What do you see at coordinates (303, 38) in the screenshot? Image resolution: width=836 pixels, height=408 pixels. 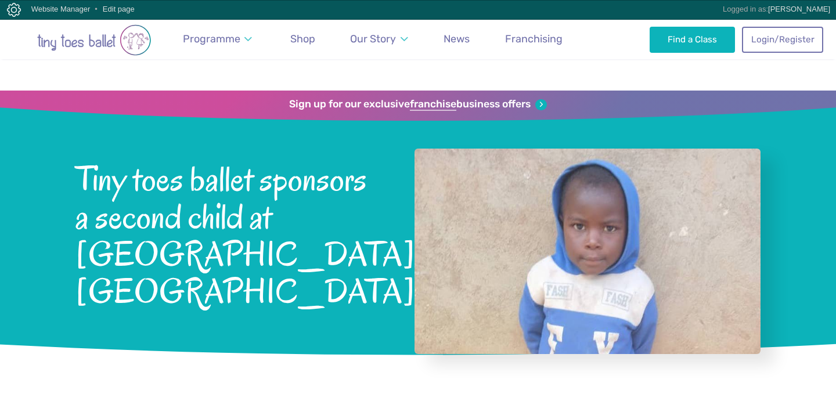 I see `span: Shop` at bounding box center [303, 38].